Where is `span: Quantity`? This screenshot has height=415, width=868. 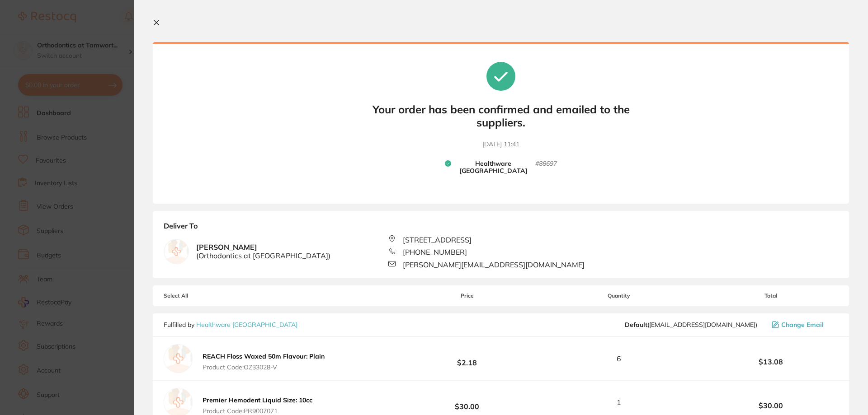
span: Quantity is located at coordinates (619, 296).